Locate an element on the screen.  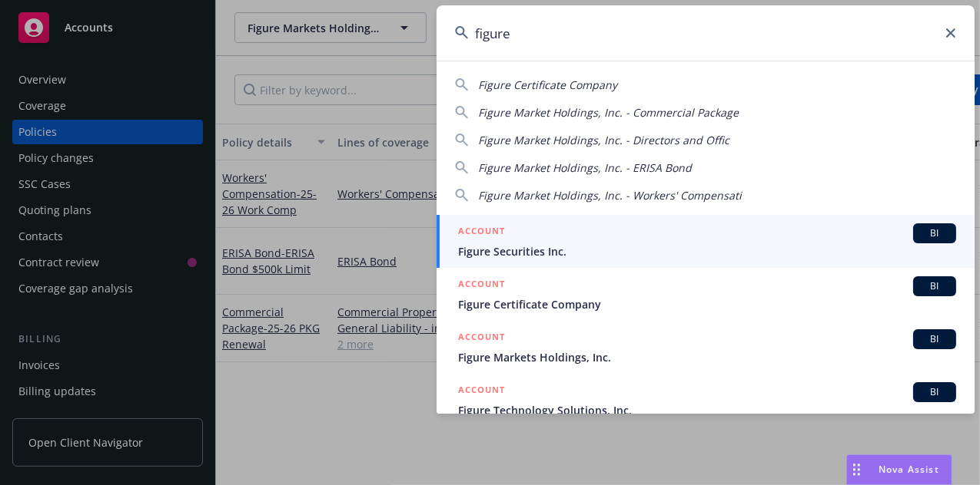
span: Figure Market Holdings, Inc. - ERISA Bond is located at coordinates (584, 168).